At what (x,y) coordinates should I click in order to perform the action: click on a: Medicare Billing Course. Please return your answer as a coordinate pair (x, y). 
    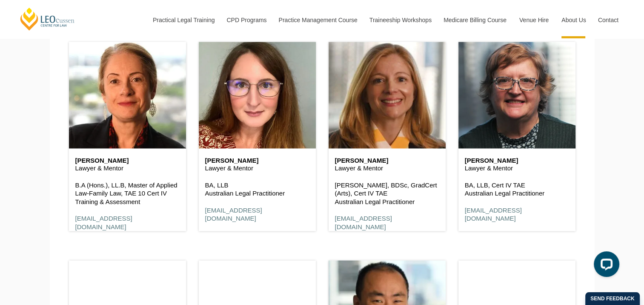
    Looking at the image, I should click on (475, 20).